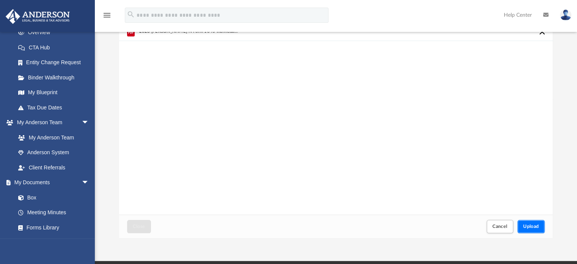  I want to click on a: menu, so click(107, 17).